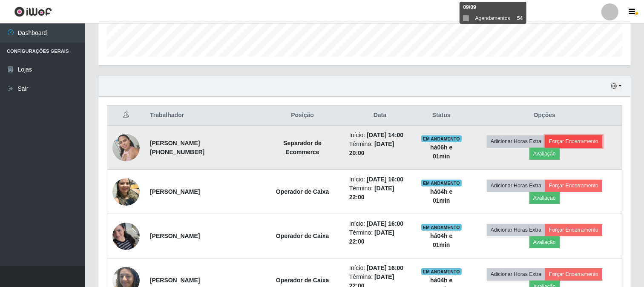  I want to click on img: CoreUI Logo, so click(33, 11).